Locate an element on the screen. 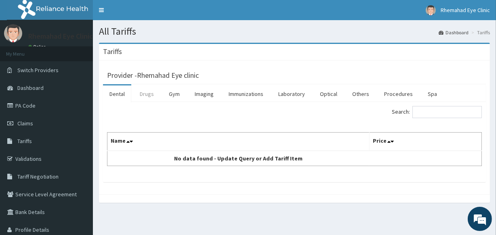  a: Others is located at coordinates (361, 94).